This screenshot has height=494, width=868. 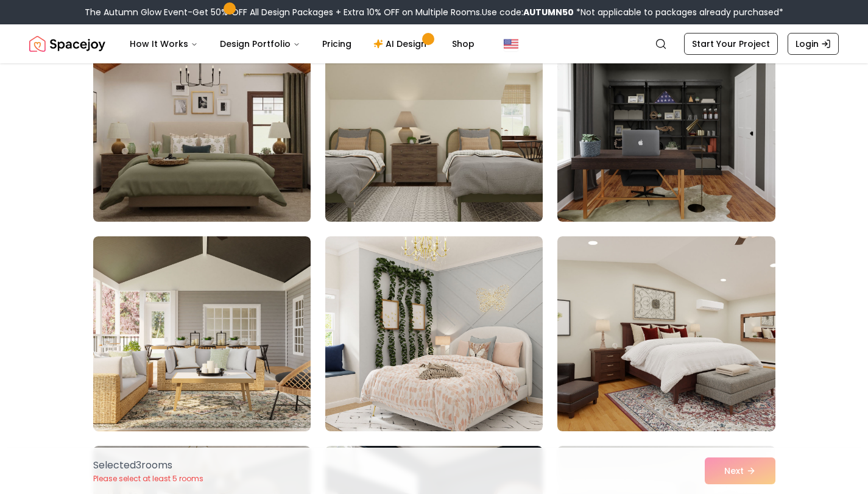 What do you see at coordinates (201, 334) in the screenshot?
I see `img: Room room-43` at bounding box center [201, 334].